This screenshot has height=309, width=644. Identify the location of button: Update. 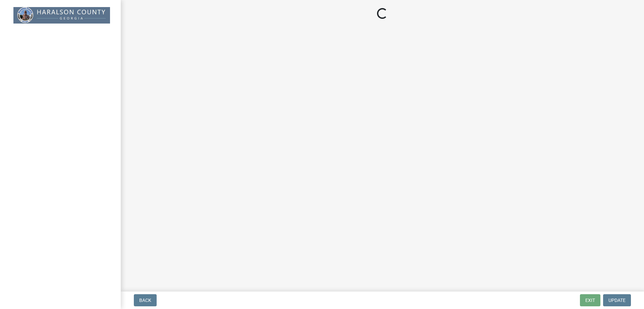
(617, 300).